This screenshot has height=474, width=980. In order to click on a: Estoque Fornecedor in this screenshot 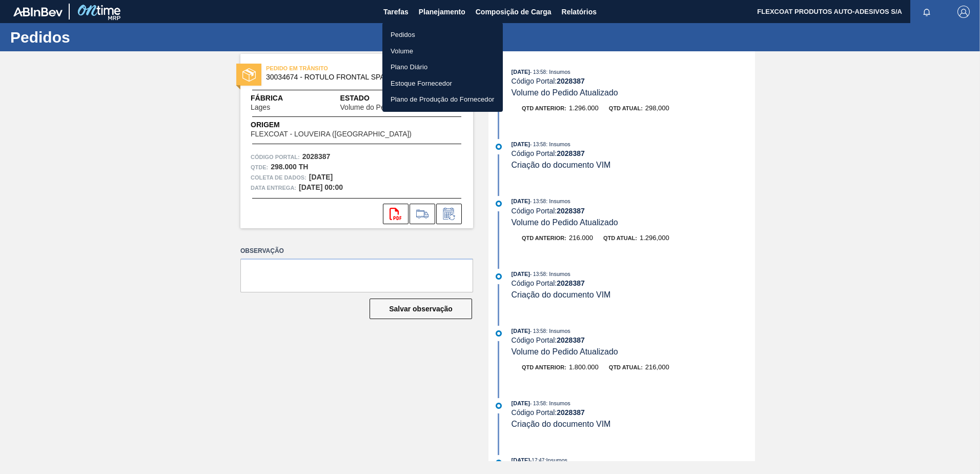, I will do `click(442, 83)`.